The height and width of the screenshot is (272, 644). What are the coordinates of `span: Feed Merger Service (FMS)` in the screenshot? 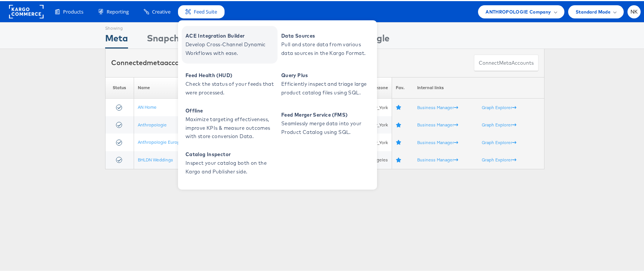 It's located at (327, 113).